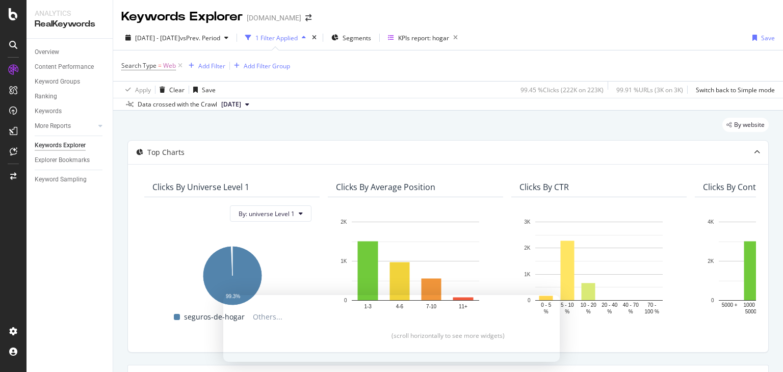 The width and height of the screenshot is (783, 372). I want to click on div: Clear, so click(177, 90).